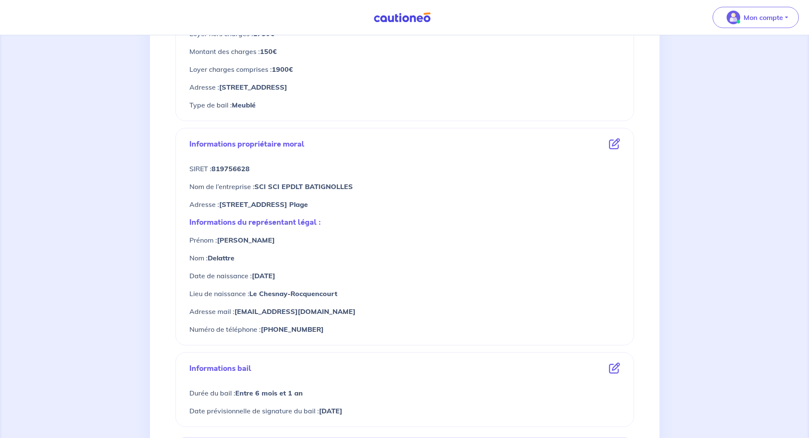  Describe the element at coordinates (404, 410) in the screenshot. I see `p: Date prévisionnelle de signature du bail :` at that location.